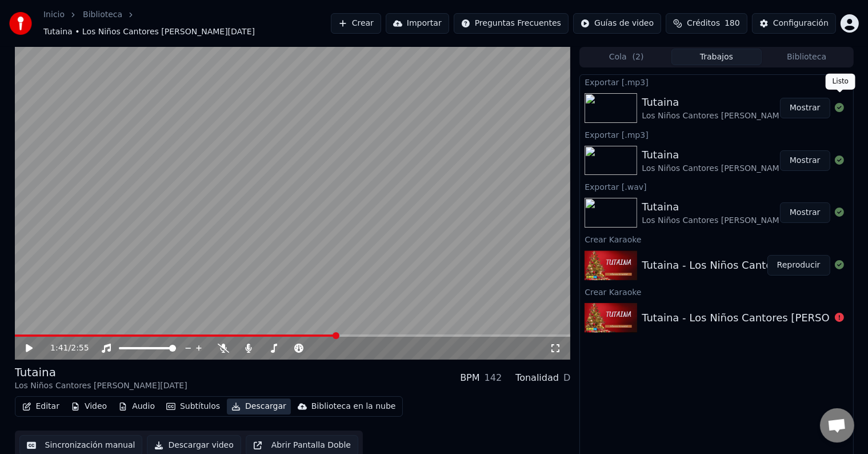  Describe the element at coordinates (538, 378) in the screenshot. I see `div: Tonalidad` at that location.